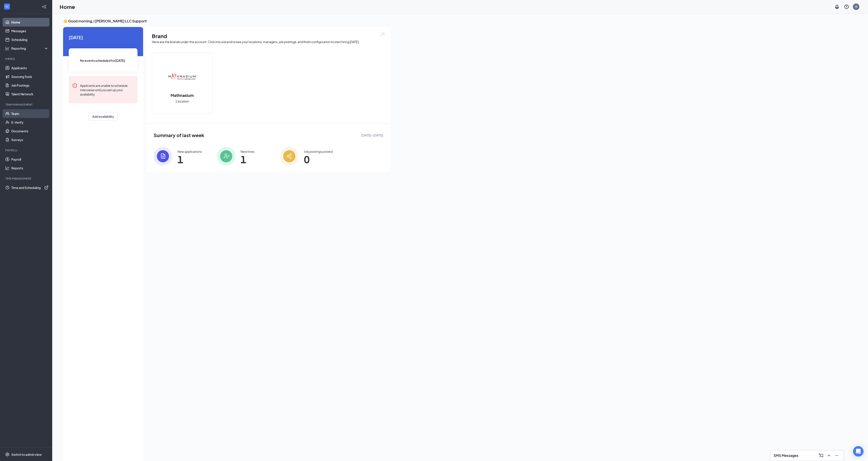 The image size is (868, 461). Describe the element at coordinates (8, 455) in the screenshot. I see `svg: Settings` at that location.